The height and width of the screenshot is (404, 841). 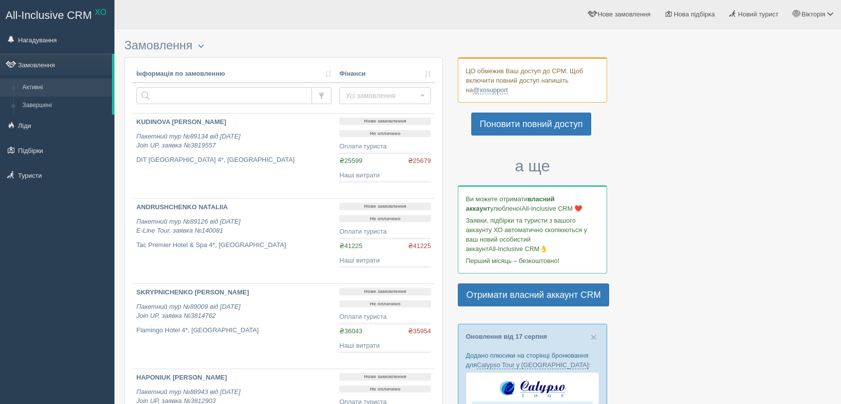 What do you see at coordinates (234, 74) in the screenshot?
I see `a: Інформація по замовленню` at bounding box center [234, 74].